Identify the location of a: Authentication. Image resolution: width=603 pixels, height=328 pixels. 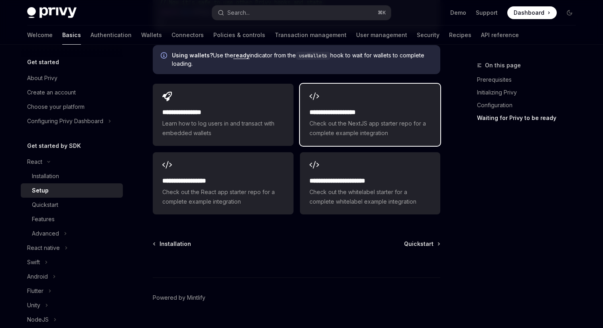
(111, 35).